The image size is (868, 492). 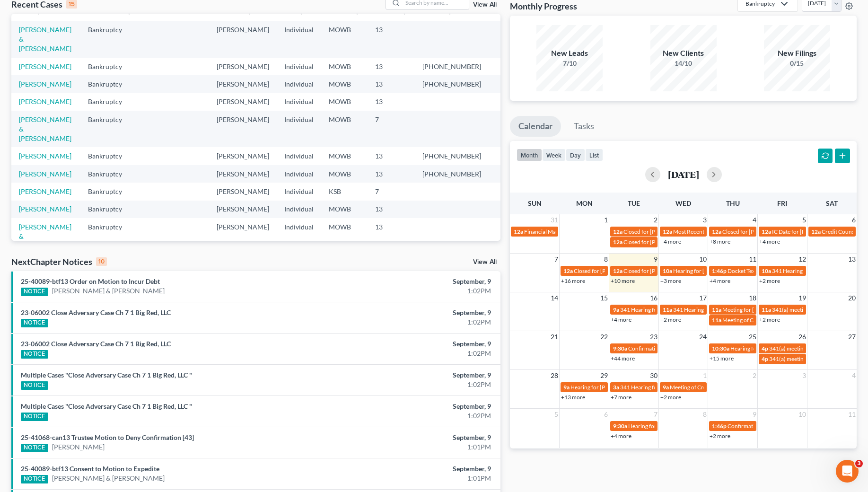 I want to click on div: 1:01PM, so click(x=416, y=478).